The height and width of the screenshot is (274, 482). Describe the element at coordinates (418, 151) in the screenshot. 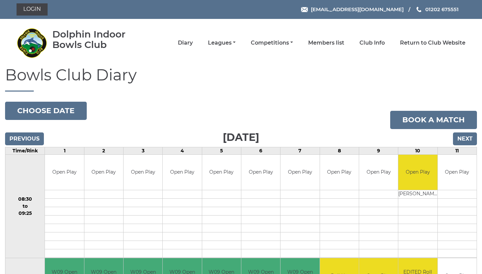

I see `td: 10` at that location.